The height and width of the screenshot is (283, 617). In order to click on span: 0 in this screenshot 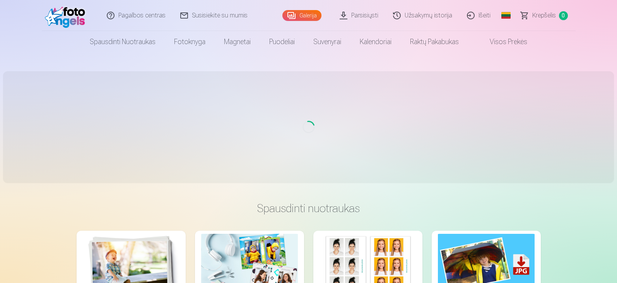, I will do `click(564, 15)`.